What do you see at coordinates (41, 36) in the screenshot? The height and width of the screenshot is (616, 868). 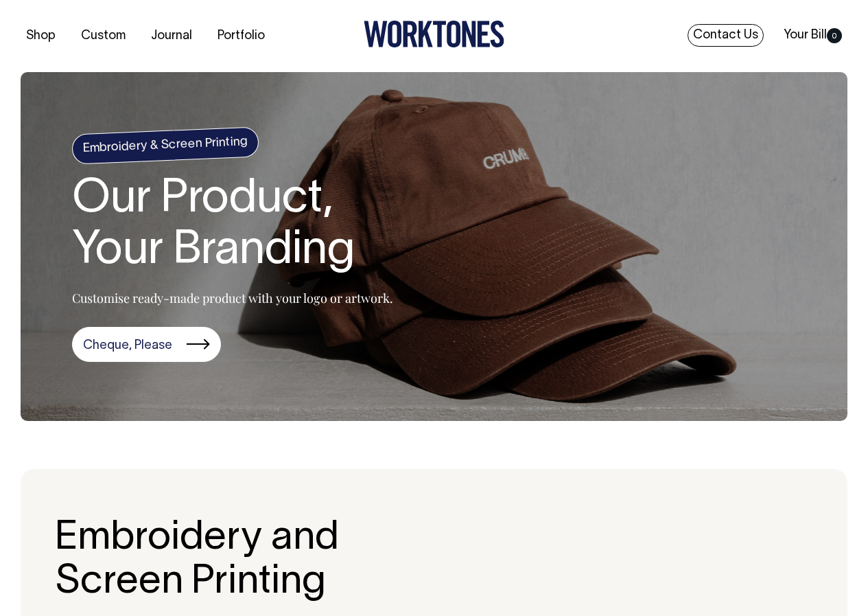 I see `a: Shop` at bounding box center [41, 36].